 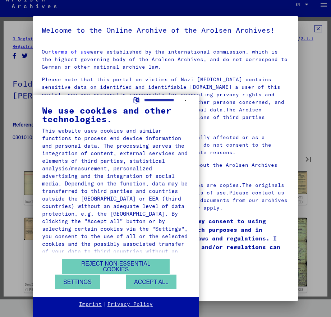 What do you see at coordinates (116, 115) in the screenshot?
I see `div: We use cookies and other technologies.` at bounding box center [116, 115].